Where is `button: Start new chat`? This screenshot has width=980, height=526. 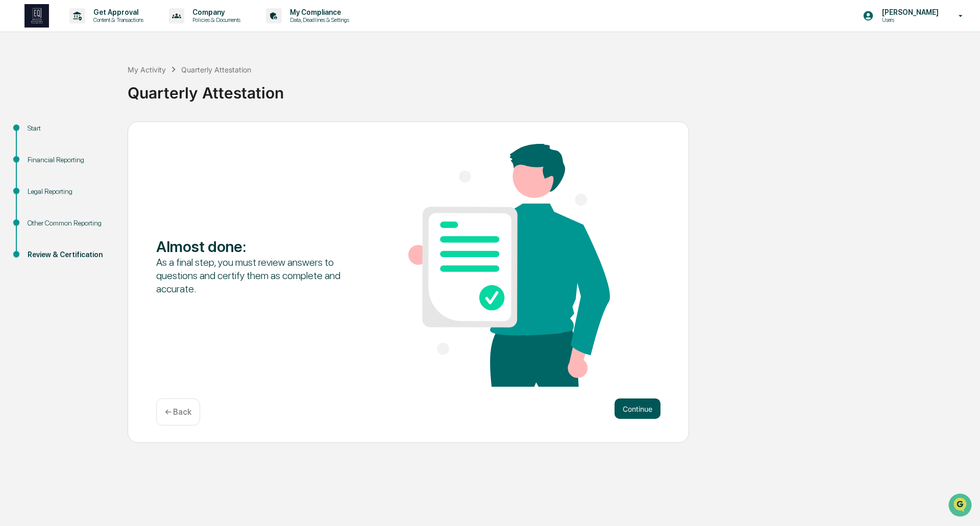
button: Start new chat is located at coordinates (180, 87).